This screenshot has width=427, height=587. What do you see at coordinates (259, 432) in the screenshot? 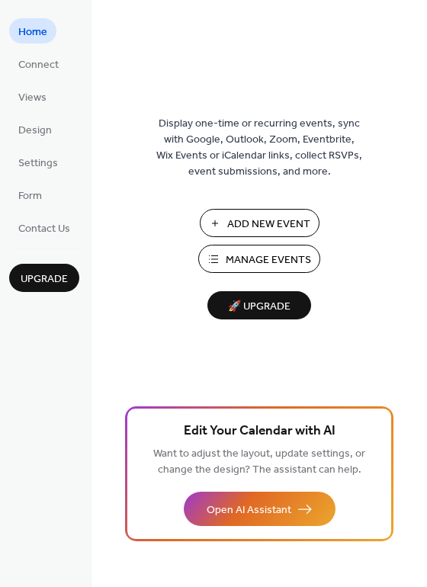
I see `span: Edit Your Calendar with AI` at bounding box center [259, 432].